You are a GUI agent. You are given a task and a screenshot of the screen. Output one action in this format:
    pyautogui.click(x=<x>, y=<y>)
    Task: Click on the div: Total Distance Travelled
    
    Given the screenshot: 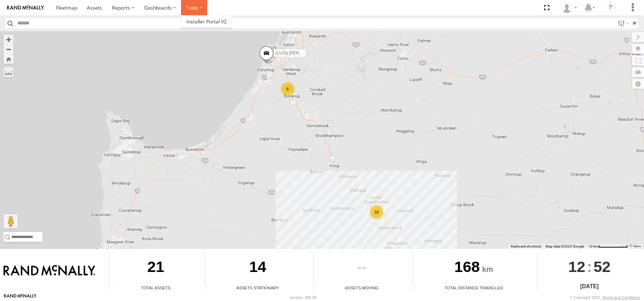 What is the action you would take?
    pyautogui.click(x=474, y=288)
    